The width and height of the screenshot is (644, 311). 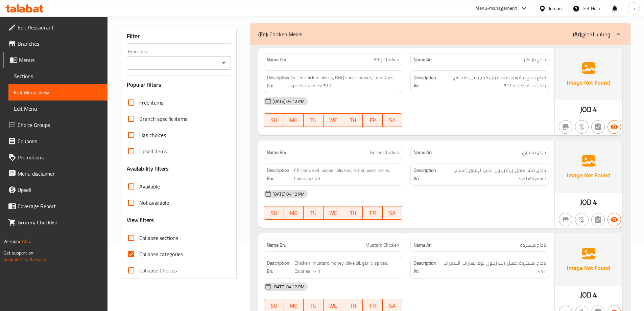 I want to click on span: BBQ Chicken, so click(x=386, y=59).